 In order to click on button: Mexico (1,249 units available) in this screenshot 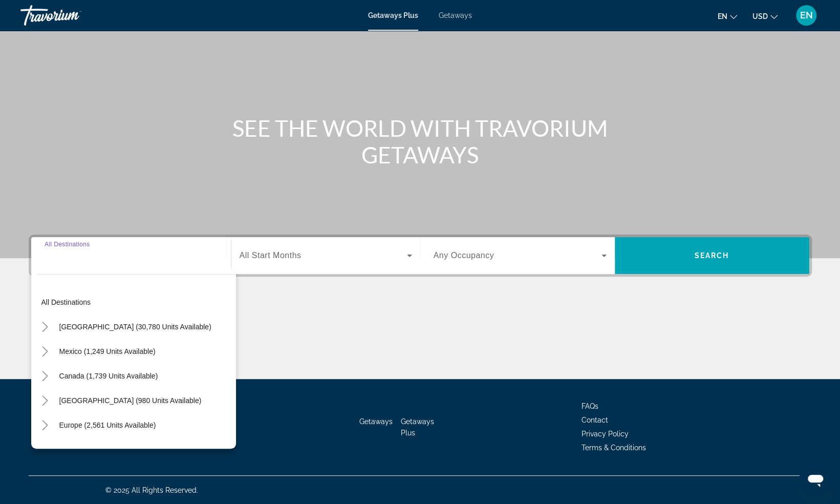, I will do `click(107, 351)`.